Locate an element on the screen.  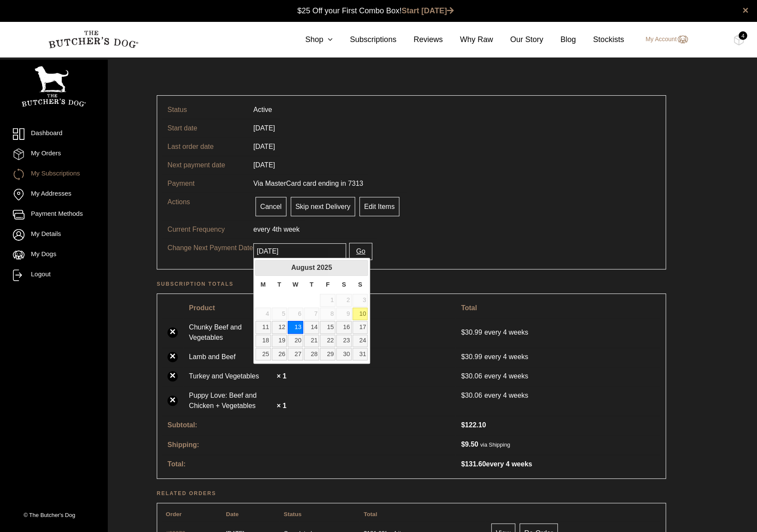
td: Next payment date is located at coordinates (205, 165).